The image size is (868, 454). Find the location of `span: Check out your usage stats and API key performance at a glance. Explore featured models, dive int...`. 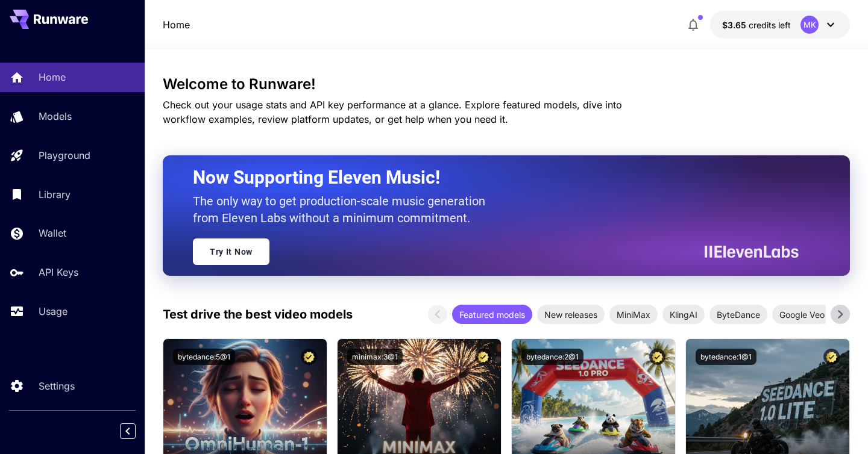

span: Check out your usage stats and API key performance at a glance. Explore featured models, dive int... is located at coordinates (392, 112).